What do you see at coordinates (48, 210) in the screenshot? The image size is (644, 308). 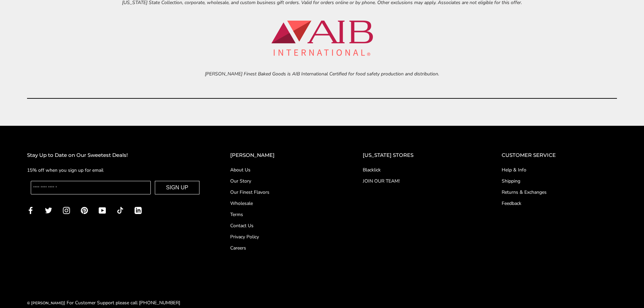 I see `a: Twitter` at bounding box center [48, 210].